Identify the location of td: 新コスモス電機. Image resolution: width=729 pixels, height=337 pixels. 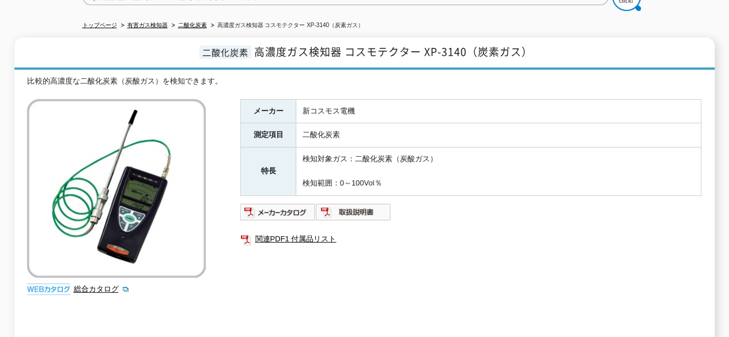
(499, 111).